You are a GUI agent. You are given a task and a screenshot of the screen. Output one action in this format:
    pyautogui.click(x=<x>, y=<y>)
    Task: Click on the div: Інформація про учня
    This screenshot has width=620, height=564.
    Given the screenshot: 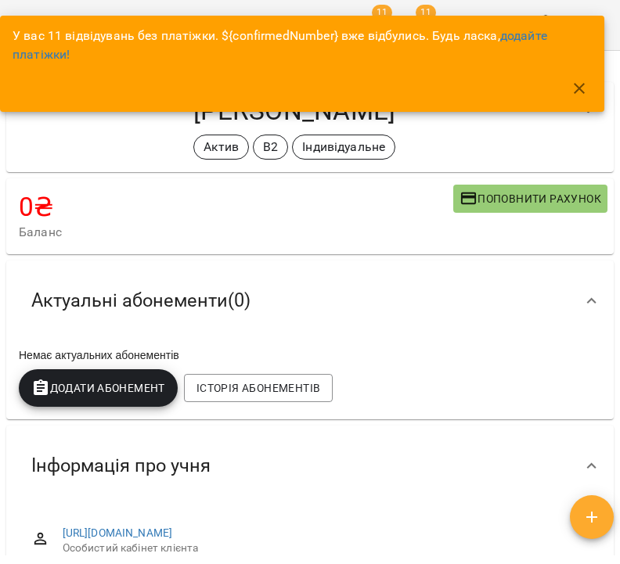 What is the action you would take?
    pyautogui.click(x=310, y=466)
    